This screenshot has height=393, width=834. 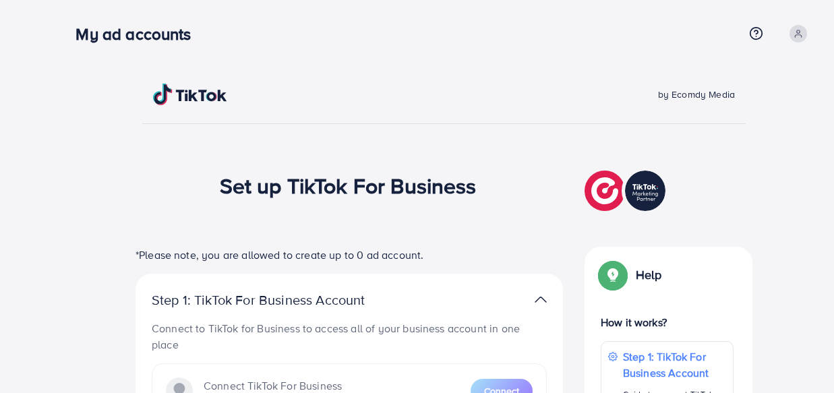 I want to click on img: Popup guide, so click(x=613, y=275).